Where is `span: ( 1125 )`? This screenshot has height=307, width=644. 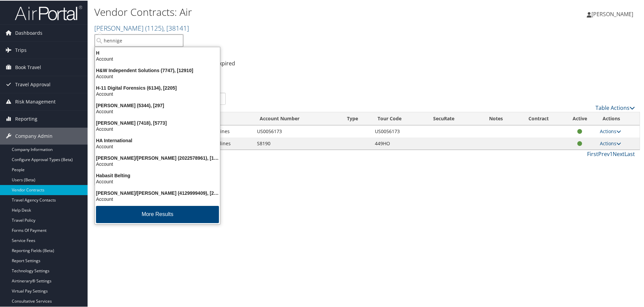
span: ( 1125 ) is located at coordinates (154, 27).